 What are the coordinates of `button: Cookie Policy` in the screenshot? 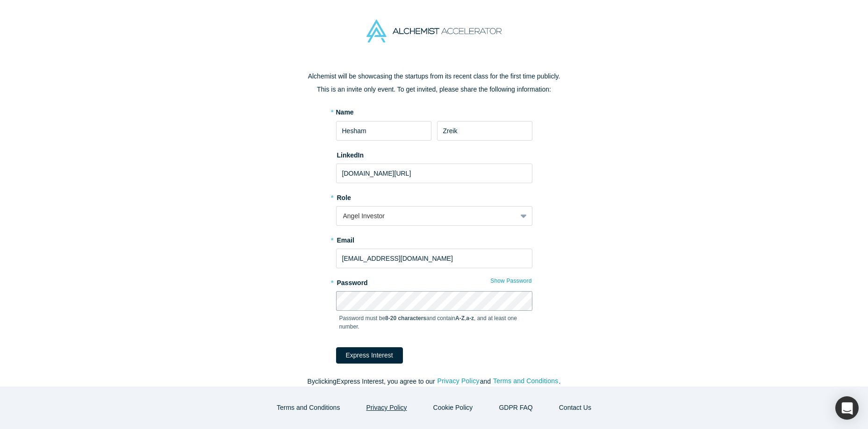 It's located at (453, 408).